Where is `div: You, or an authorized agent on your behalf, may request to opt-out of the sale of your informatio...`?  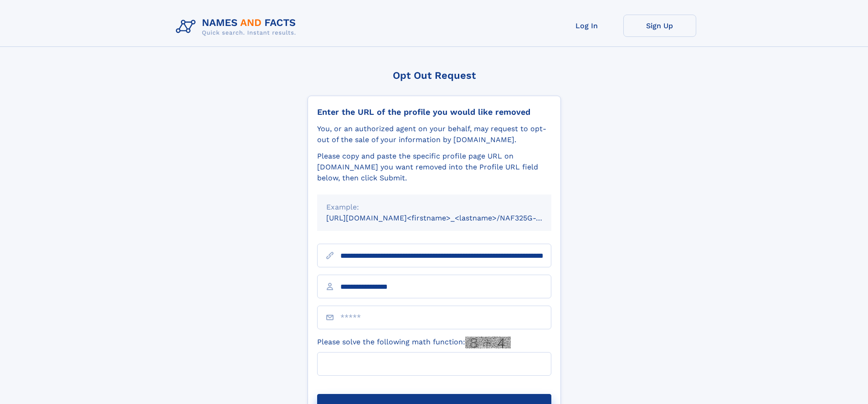 div: You, or an authorized agent on your behalf, may request to opt-out of the sale of your informatio... is located at coordinates (434, 134).